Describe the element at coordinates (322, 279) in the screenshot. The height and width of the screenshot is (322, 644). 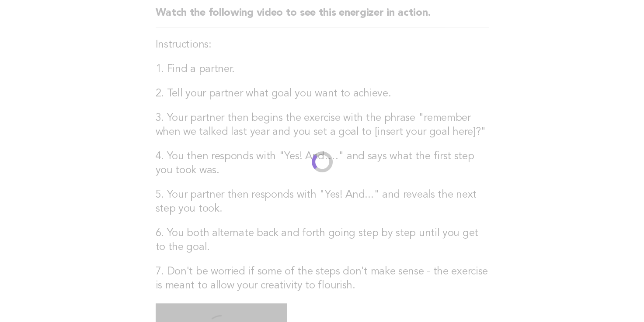
I see `h3: 7. Don't be worried if some of the steps don't make sense - the exercise is meant to allow your c...` at that location.